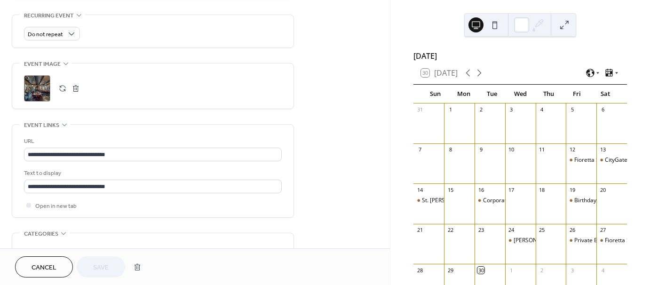  What do you see at coordinates (419, 189) in the screenshot?
I see `div: 14` at bounding box center [419, 189].